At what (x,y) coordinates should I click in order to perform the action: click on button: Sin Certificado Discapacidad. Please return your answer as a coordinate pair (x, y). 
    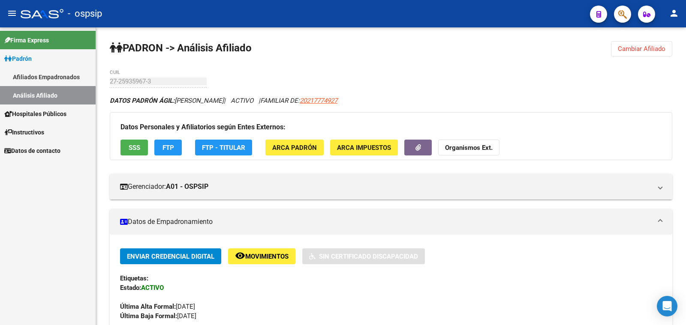
    Looking at the image, I should click on (363, 256).